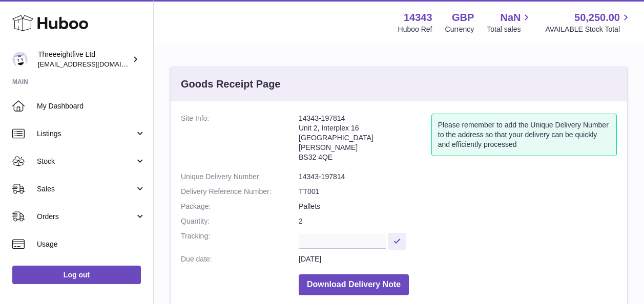  What do you see at coordinates (240, 140) in the screenshot?
I see `dt: Site Info:` at bounding box center [240, 140].